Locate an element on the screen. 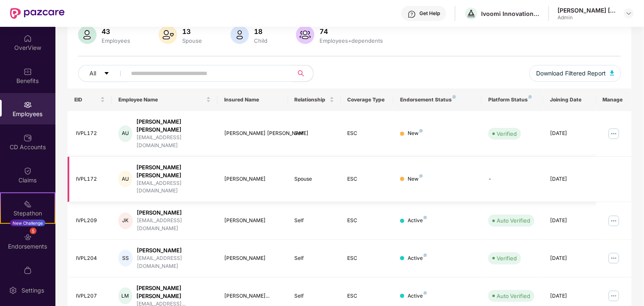 This screenshot has height=306, width=644. img: svg+xml;base64,PHN2ZyB4bWxucz0iaHR0cDovL3d3dy53My5vcmcvMjAwMC9zdmciIHdpZHRoPSIyMSIgaGVpZ2h0PSIyMC... is located at coordinates (28, 204).